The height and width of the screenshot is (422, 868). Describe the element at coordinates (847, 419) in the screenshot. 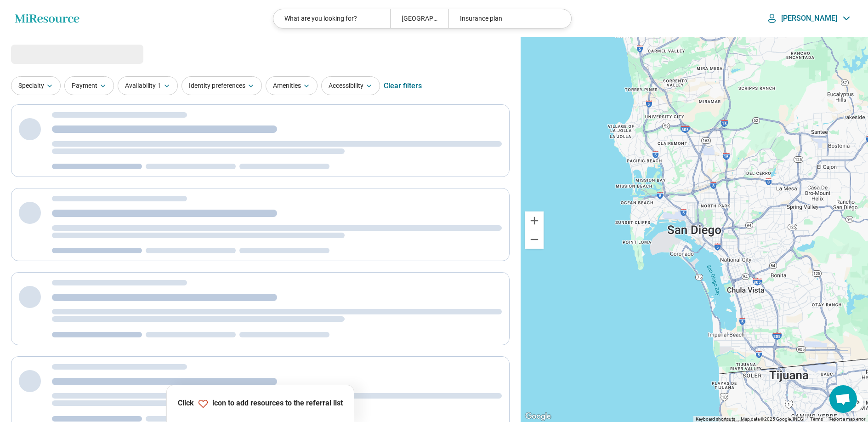

I see `a: Report a map error` at that location.